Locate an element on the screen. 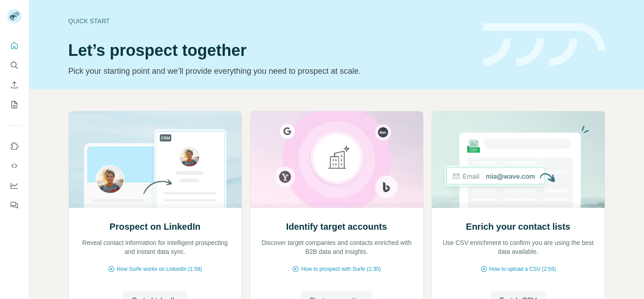 This screenshot has width=644, height=299. span: How to upload a CSV (2:59) is located at coordinates (523, 269).